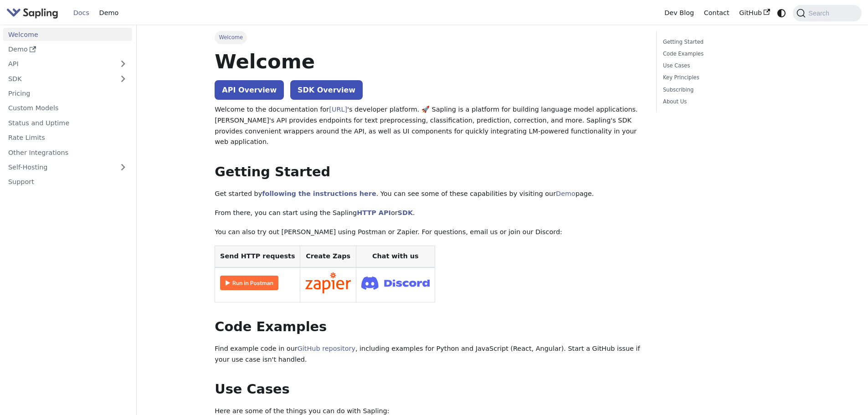  Describe the element at coordinates (123, 78) in the screenshot. I see `button: Expand sidebar category 'SDK'` at that location.